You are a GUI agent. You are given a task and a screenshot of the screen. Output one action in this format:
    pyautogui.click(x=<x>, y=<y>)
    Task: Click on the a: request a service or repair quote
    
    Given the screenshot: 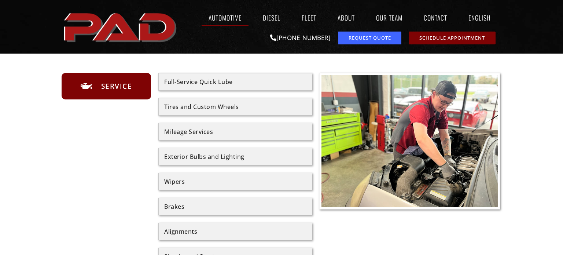 What is the action you would take?
    pyautogui.click(x=370, y=38)
    